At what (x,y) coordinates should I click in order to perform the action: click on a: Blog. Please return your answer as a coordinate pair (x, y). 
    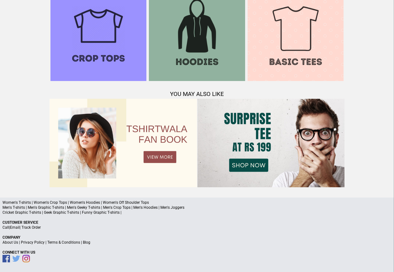
    Looking at the image, I should click on (87, 242).